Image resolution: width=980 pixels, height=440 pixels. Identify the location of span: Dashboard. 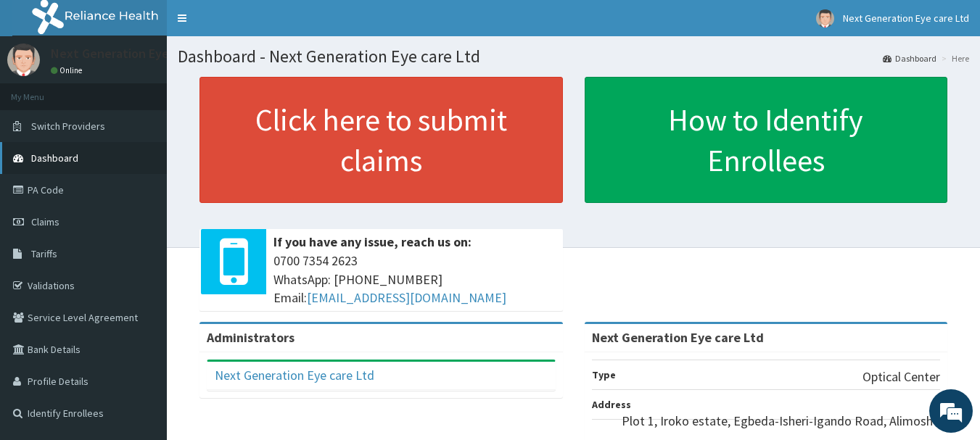
(54, 159).